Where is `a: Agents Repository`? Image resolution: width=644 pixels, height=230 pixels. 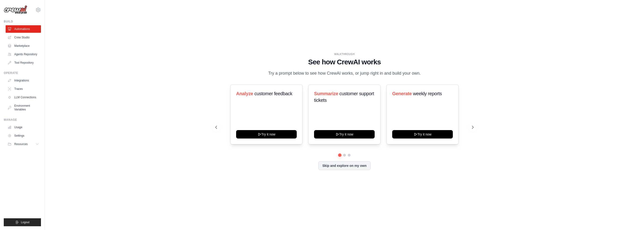
a: Agents Repository is located at coordinates (23, 54).